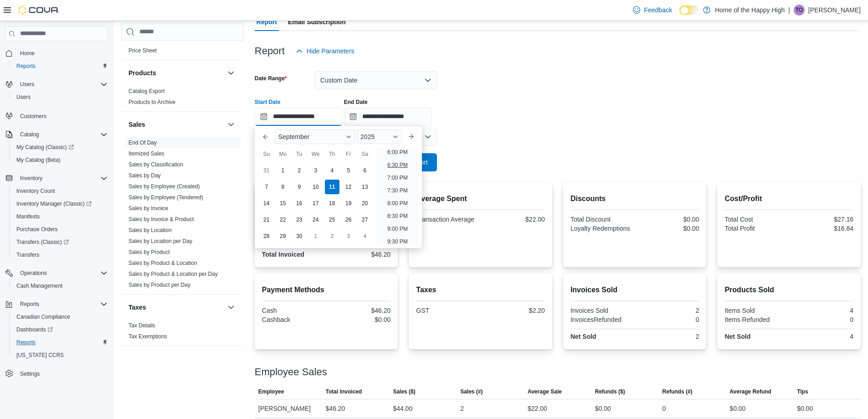 The height and width of the screenshot is (419, 868). Describe the element at coordinates (300, 154) in the screenshot. I see `div: Tu` at that location.